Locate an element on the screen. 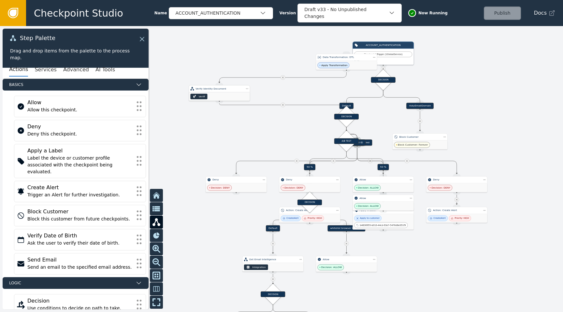 The image size is (563, 312). div: Use conditions to decide on path to take. is located at coordinates (80, 308).